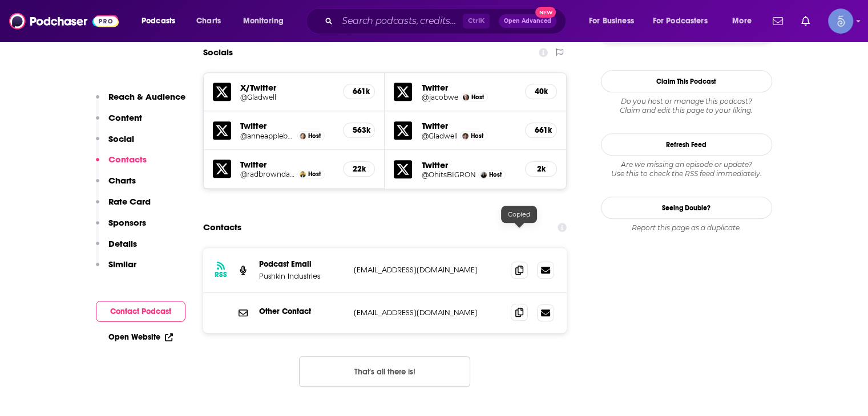 The width and height of the screenshot is (868, 416). What do you see at coordinates (268, 136) in the screenshot?
I see `h5: @anneapplebaum` at bounding box center [268, 136].